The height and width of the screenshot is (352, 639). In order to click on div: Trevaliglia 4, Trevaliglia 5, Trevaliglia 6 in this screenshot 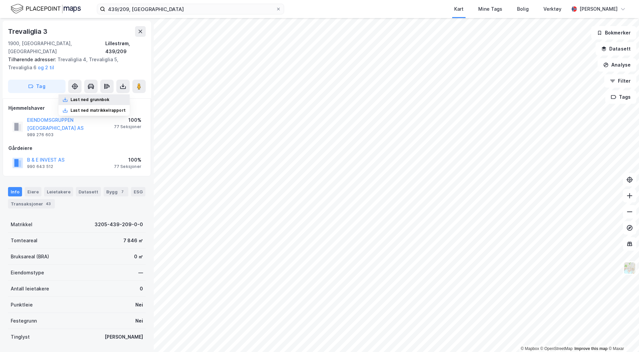, I will do `click(74, 64)`.